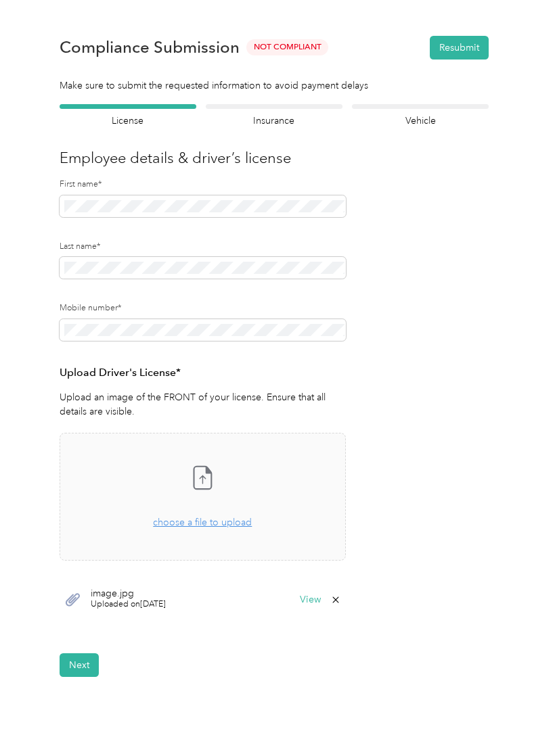 The height and width of the screenshot is (731, 555). I want to click on div: Make sure to submit the requested information to avoid payment delays, so click(274, 85).